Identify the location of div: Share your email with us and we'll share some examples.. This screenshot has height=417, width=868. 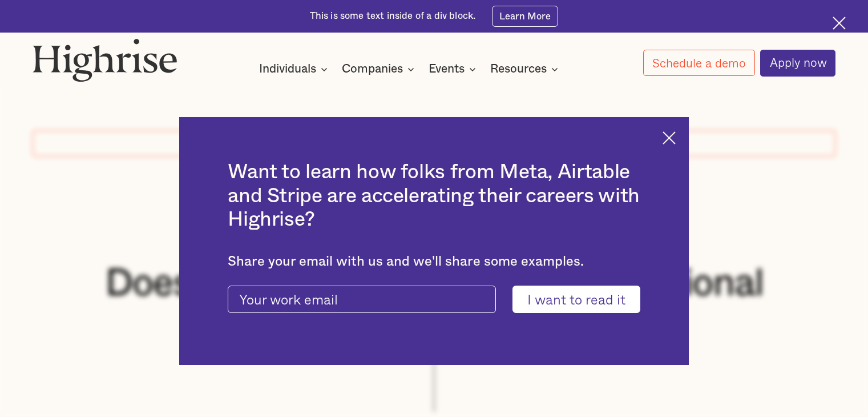
(434, 262).